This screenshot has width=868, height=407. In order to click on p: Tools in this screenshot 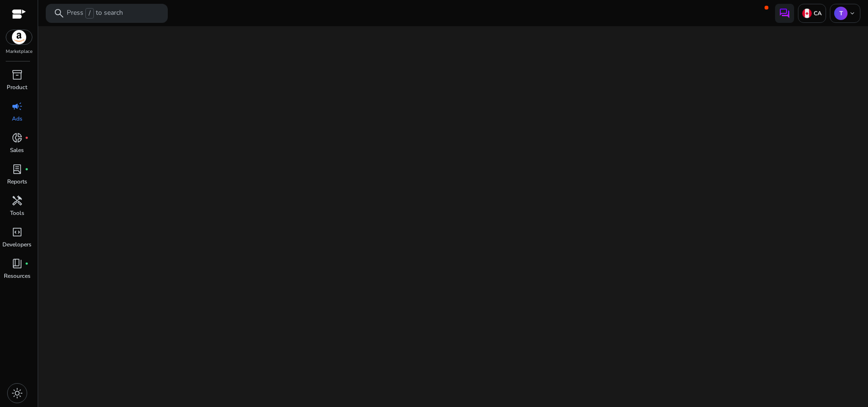, I will do `click(17, 213)`.